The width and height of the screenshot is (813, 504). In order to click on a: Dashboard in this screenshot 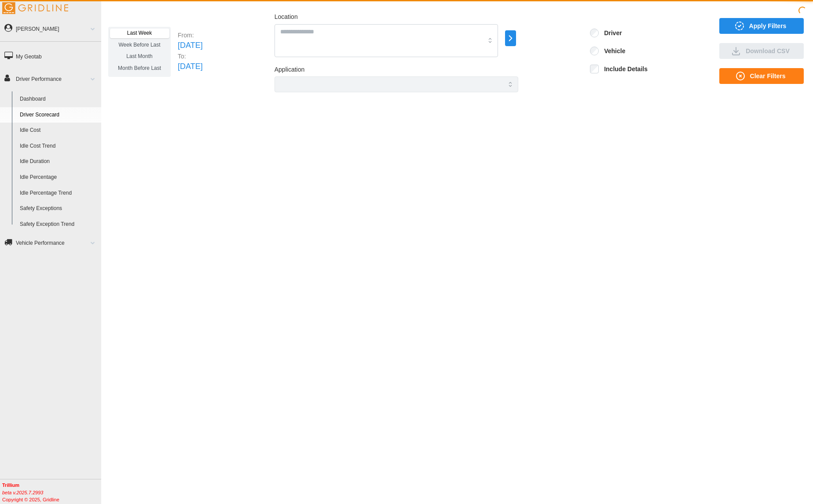, I will do `click(59, 99)`.